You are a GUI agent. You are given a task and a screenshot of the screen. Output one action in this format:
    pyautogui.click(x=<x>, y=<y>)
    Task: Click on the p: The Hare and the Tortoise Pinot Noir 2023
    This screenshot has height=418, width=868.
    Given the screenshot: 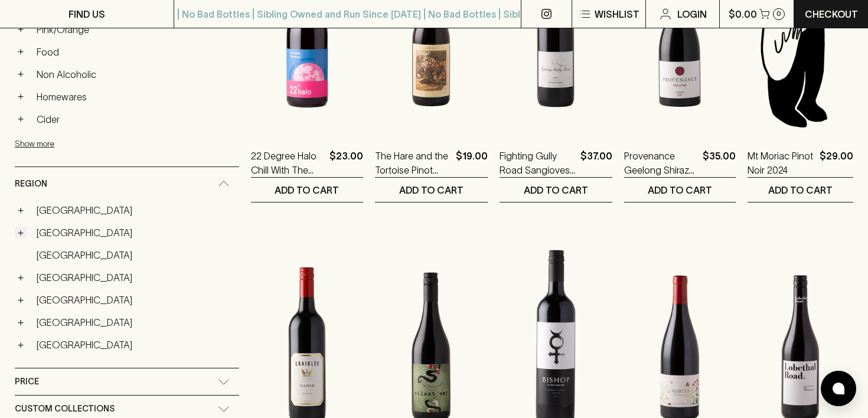 What is the action you would take?
    pyautogui.click(x=413, y=163)
    